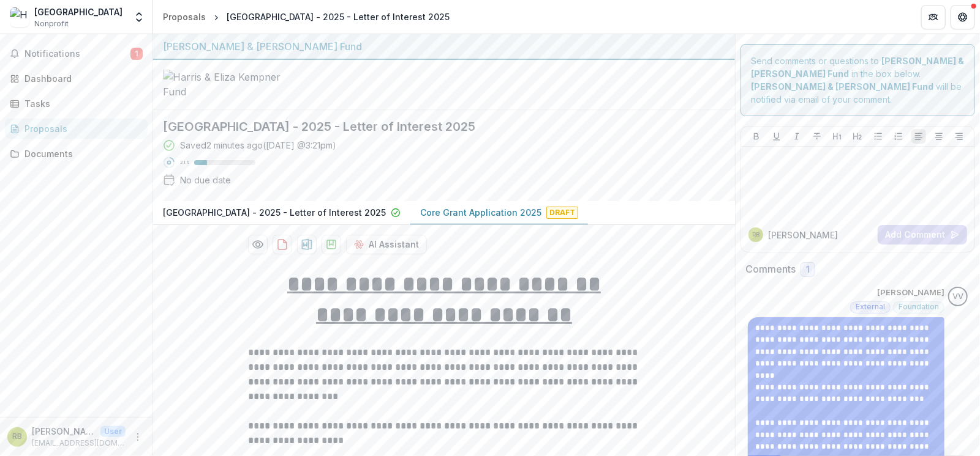  I want to click on button: More, so click(138, 438).